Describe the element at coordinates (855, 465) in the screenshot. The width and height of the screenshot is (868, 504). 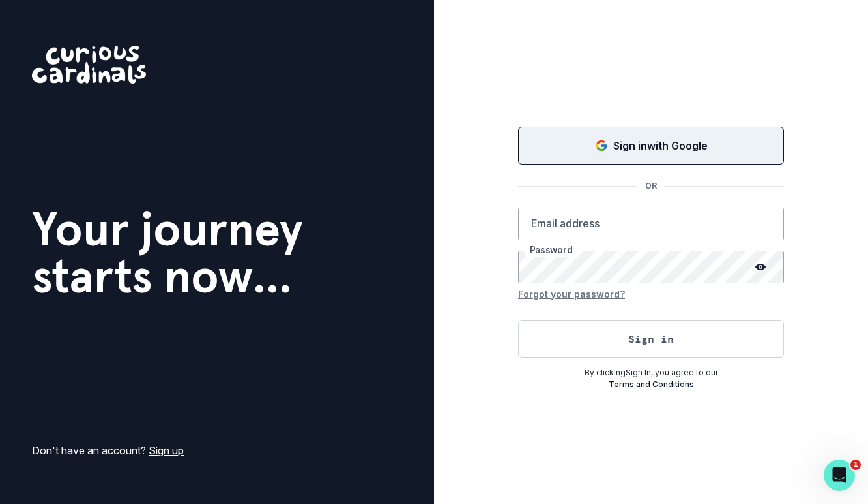
I see `span: 1` at that location.